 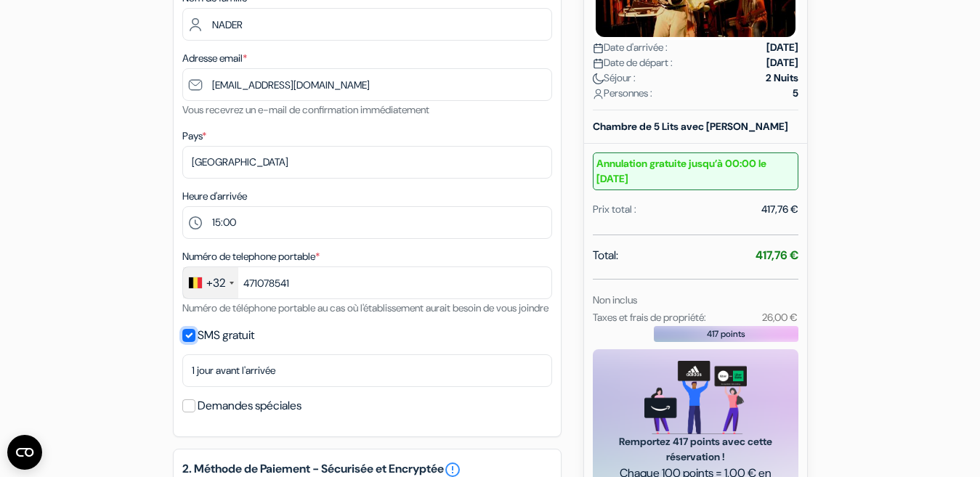 I want to click on div: 417,76 €, so click(x=780, y=210).